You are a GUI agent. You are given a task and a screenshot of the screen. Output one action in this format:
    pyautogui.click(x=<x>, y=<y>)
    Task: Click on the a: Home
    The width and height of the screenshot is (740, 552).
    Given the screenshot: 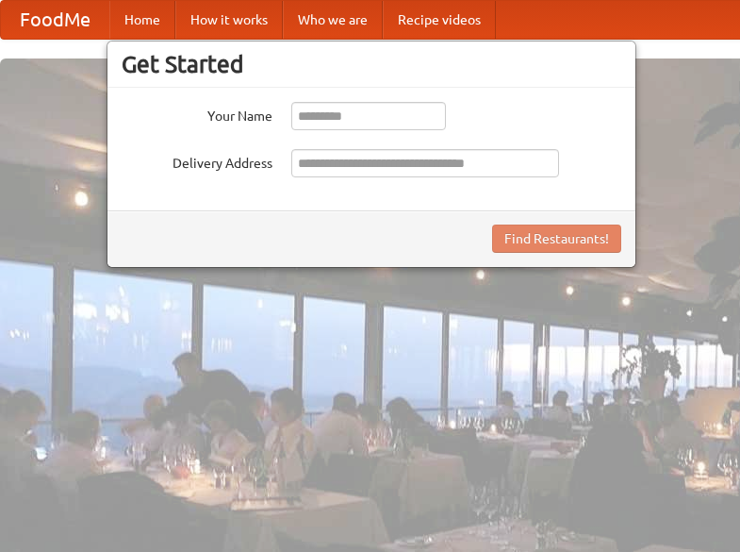 What is the action you would take?
    pyautogui.click(x=142, y=20)
    